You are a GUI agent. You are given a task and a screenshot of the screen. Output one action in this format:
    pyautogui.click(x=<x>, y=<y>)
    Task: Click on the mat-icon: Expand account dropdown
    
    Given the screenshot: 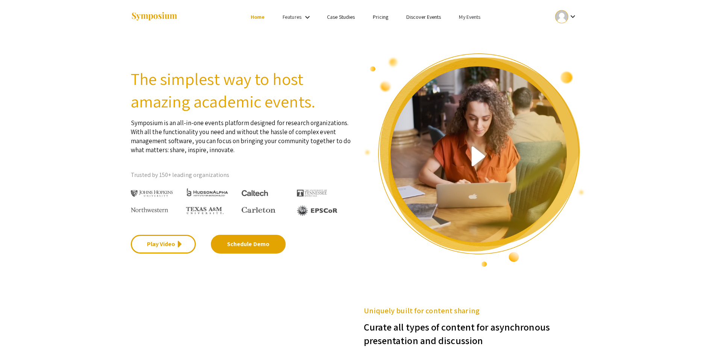 What is the action you would take?
    pyautogui.click(x=573, y=17)
    